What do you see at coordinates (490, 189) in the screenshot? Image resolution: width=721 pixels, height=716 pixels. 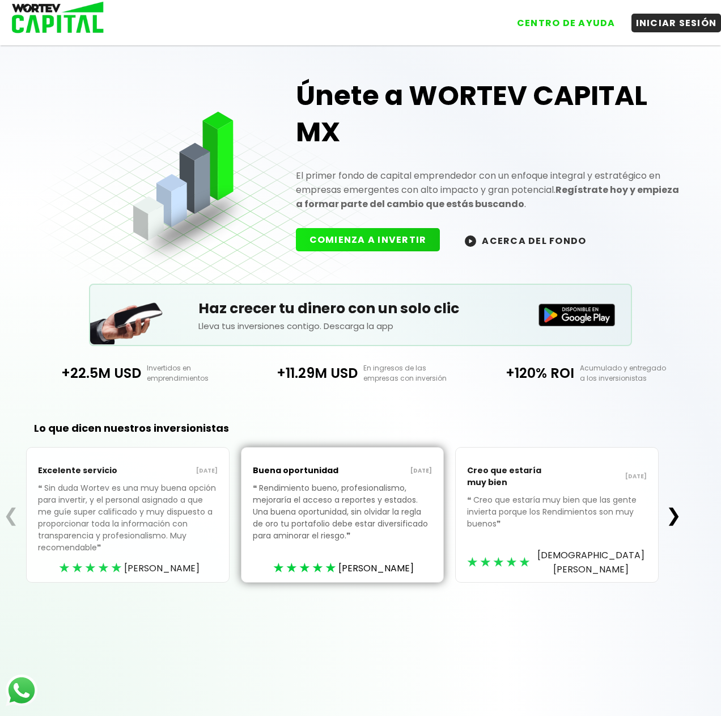 I see `p: El primer fondo de capital emprendedor con un enfoque integral y estratégico en empresas emergent...` at bounding box center [490, 189].